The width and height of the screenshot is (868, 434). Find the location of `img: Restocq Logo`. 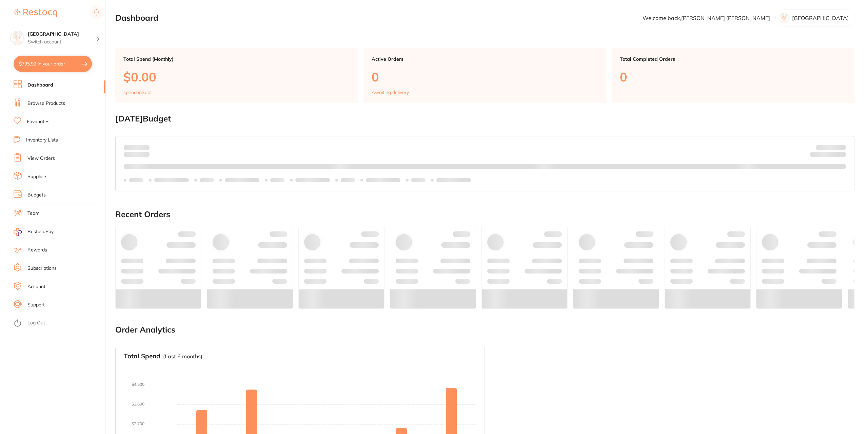

img: Restocq Logo is located at coordinates (35, 13).